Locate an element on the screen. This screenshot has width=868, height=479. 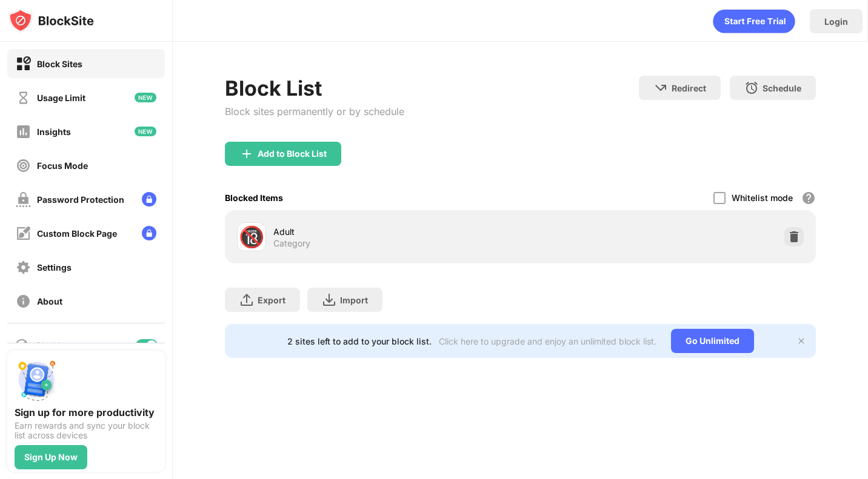
div: Usage Limit is located at coordinates (61, 97).